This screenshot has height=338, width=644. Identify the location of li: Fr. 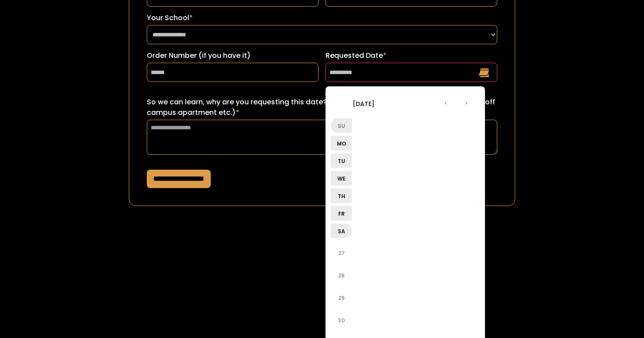
(341, 213).